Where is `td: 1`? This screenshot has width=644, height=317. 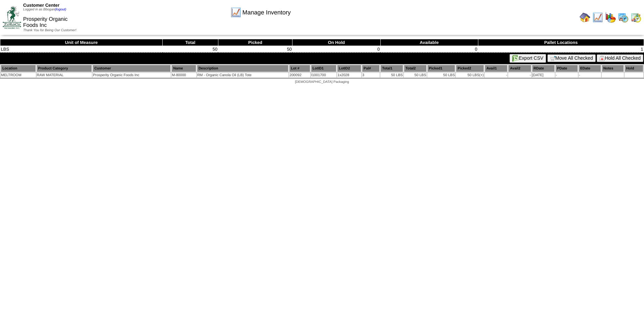
td: 1 is located at coordinates (561, 50).